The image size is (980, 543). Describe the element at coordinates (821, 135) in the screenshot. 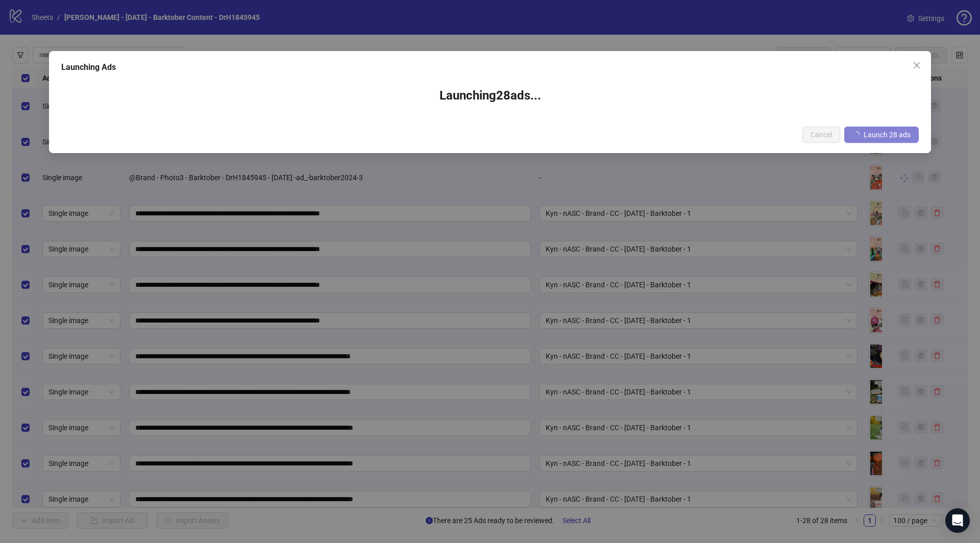

I see `button: Cancel` at that location.